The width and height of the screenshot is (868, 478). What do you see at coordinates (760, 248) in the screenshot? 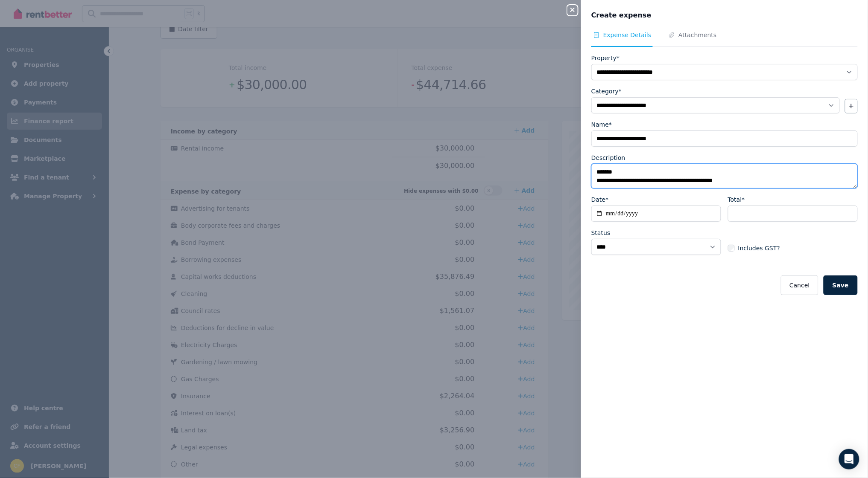
I see `span: Includes GST?` at bounding box center [760, 248].